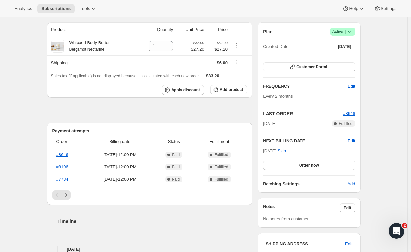 The width and height of the screenshot is (411, 252). I want to click on button: Customer Portal, so click(309, 67).